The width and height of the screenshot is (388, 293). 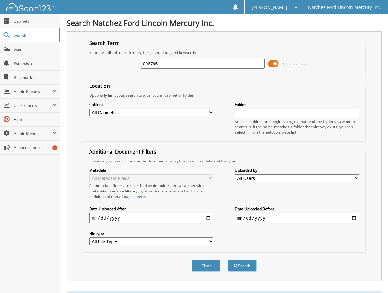 What do you see at coordinates (297, 127) in the screenshot?
I see `div: Select a cabinet and begin typing the name of the folder you want to search in. If the name match...` at bounding box center [297, 127].